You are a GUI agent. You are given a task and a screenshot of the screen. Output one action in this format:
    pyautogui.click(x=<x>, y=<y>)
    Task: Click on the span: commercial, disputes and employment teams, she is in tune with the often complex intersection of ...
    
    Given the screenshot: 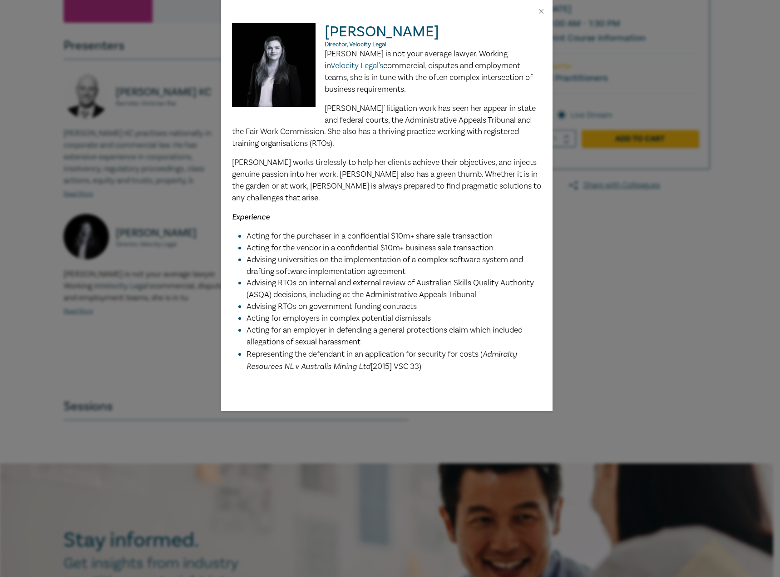 What is the action you would take?
    pyautogui.click(x=429, y=77)
    